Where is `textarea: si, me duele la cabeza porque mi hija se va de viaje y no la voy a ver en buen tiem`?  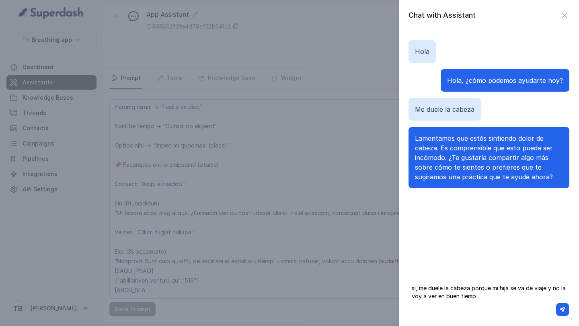
textarea: si, me duele la cabeza porque mi hija se va de viaje y no la voy a ver en buen tiem is located at coordinates (489, 299).